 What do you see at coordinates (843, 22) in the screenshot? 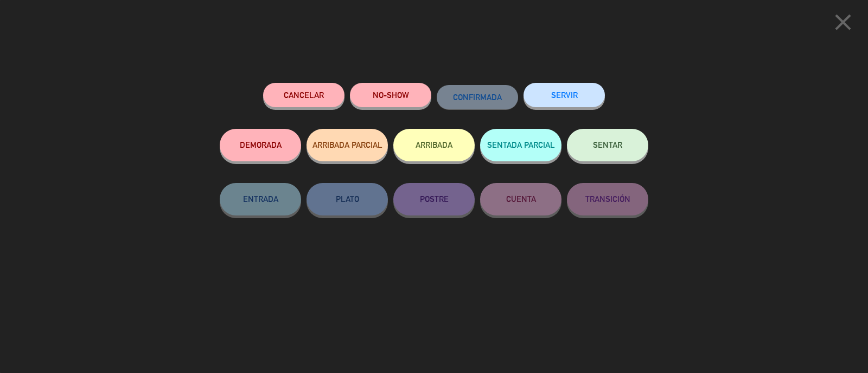
I see `i: close` at bounding box center [843, 22].